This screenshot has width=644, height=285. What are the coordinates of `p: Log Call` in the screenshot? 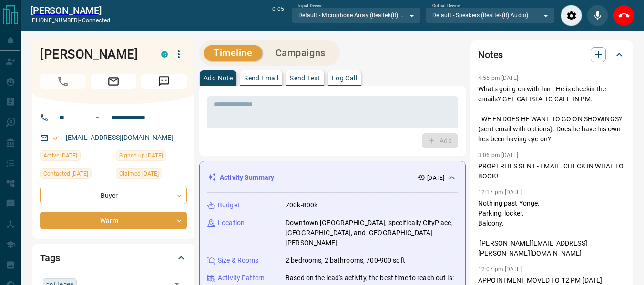 It's located at (344, 78).